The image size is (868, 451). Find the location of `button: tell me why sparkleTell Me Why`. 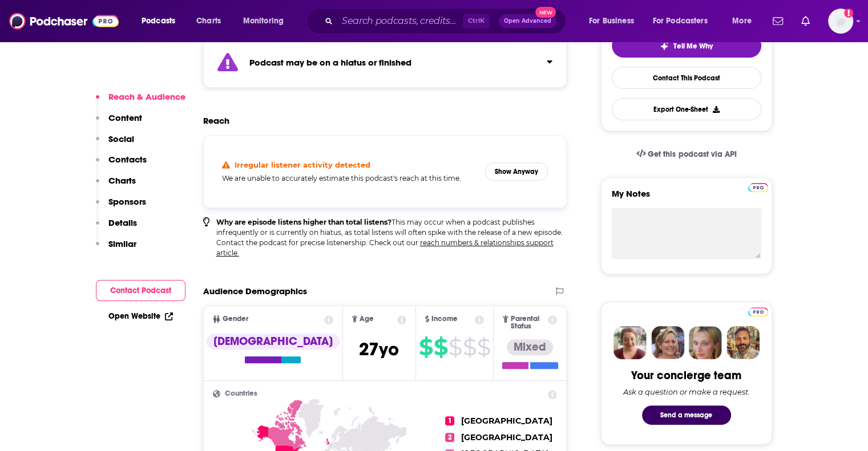

button: tell me why sparkleTell Me Why is located at coordinates (686, 45).